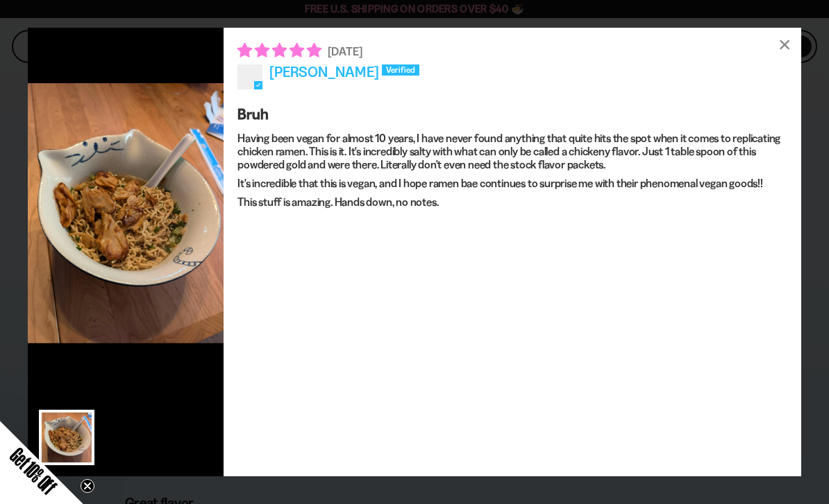  I want to click on div: Bruh, so click(512, 114).